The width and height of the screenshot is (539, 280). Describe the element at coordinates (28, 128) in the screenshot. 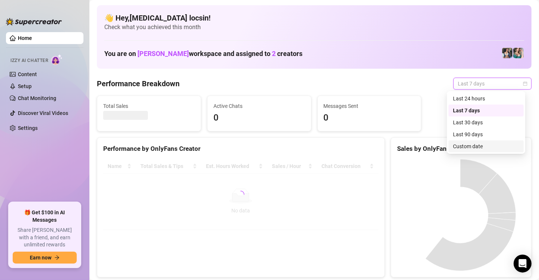

I see `a: Settings` at that location.